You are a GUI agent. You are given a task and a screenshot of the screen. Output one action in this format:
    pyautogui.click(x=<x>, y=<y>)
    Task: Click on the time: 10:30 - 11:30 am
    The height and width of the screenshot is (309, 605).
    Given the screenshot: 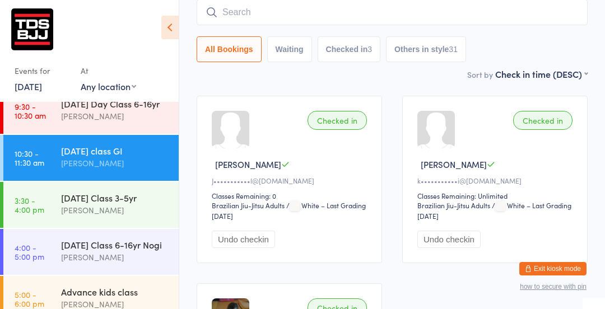 What is the action you would take?
    pyautogui.click(x=29, y=158)
    